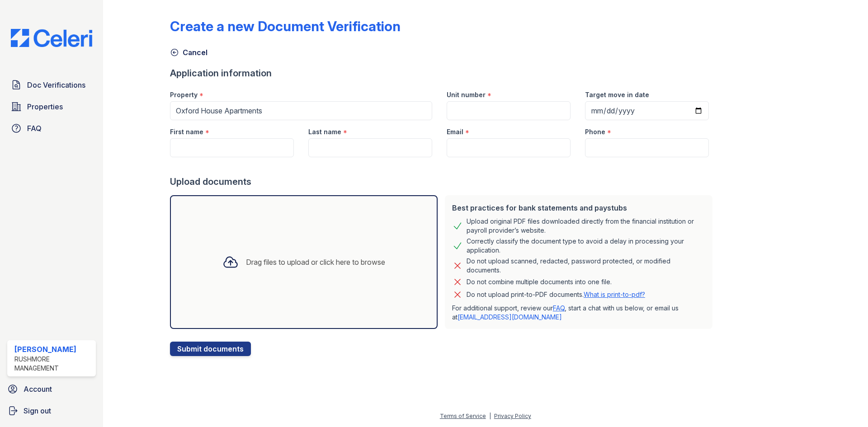  Describe the element at coordinates (595, 132) in the screenshot. I see `label: Phone` at that location.